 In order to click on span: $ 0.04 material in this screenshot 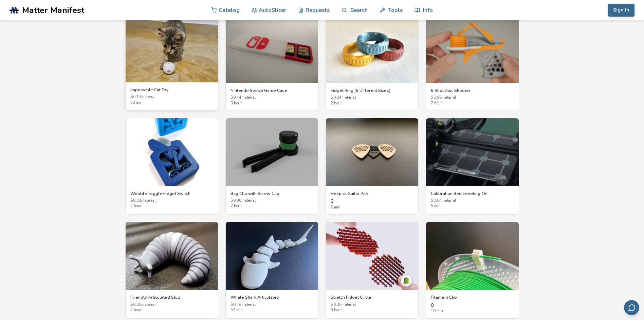, I will do `click(472, 201)`.